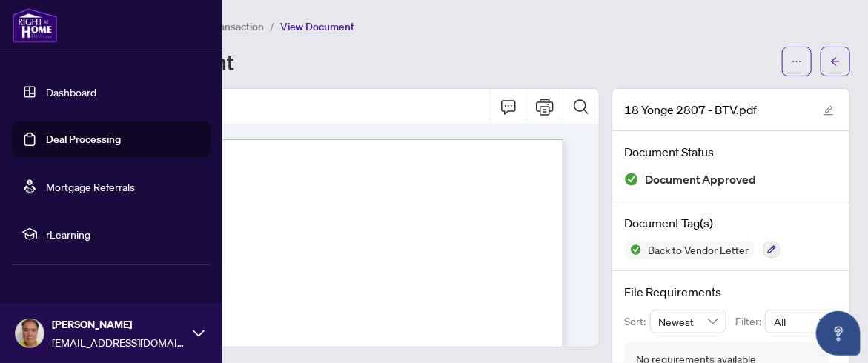 The height and width of the screenshot is (363, 868). What do you see at coordinates (731, 152) in the screenshot?
I see `h4: Document Status` at bounding box center [731, 152].